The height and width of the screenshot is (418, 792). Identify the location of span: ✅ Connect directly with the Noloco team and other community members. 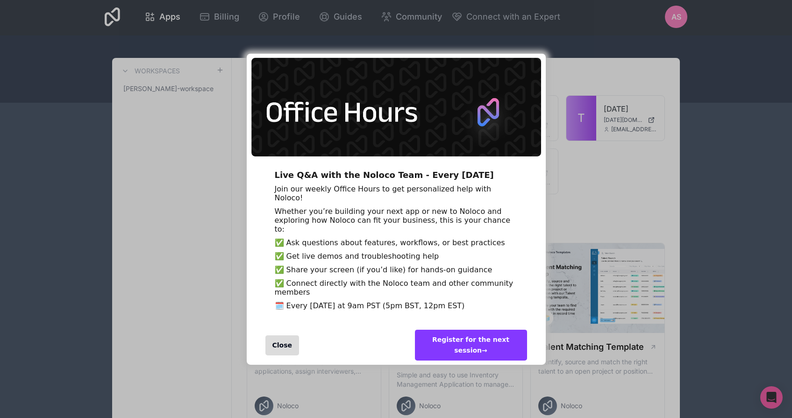
(394, 288).